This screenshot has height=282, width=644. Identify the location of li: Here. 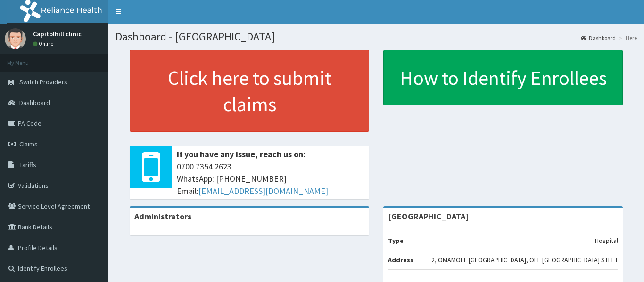
(627, 38).